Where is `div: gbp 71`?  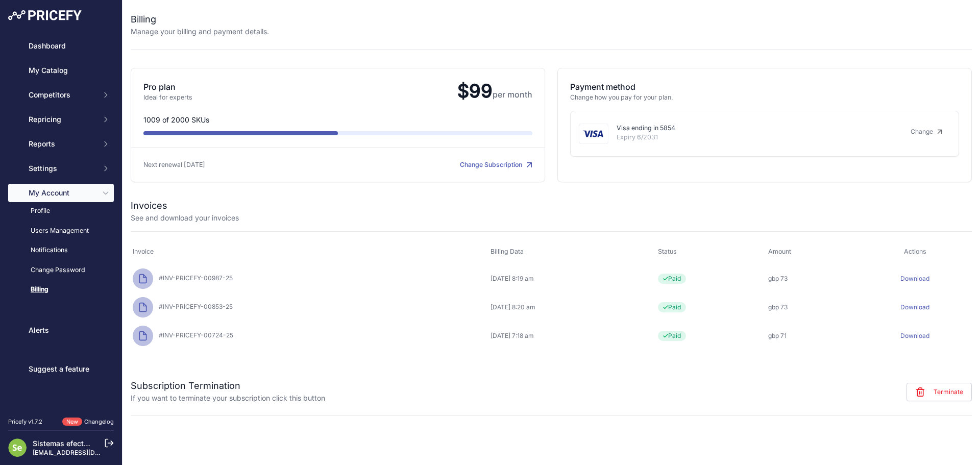
div: gbp 71 is located at coordinates (812, 335).